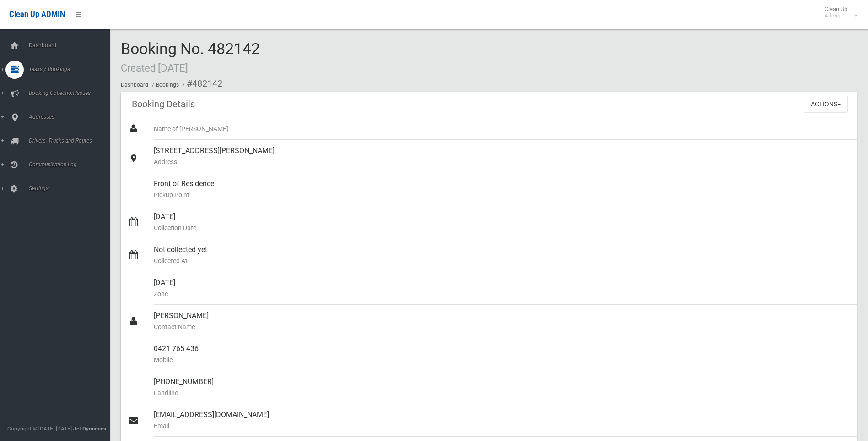 This screenshot has width=868, height=441. I want to click on small: Collection Date, so click(501, 228).